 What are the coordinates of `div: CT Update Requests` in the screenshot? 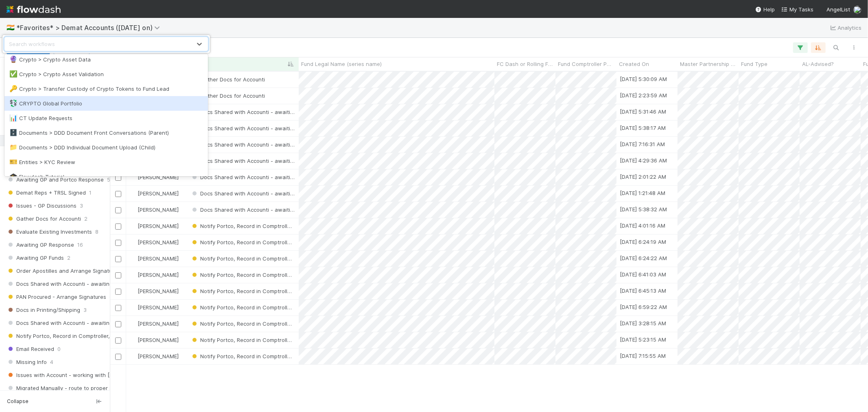 It's located at (106, 118).